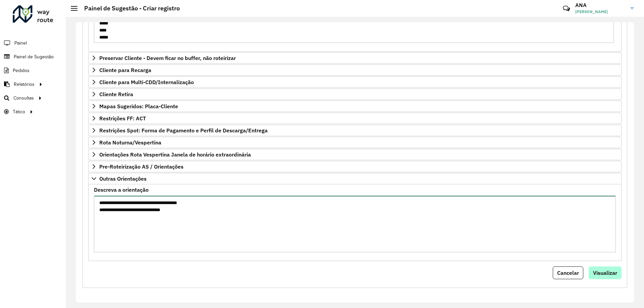  I want to click on a: Orientações Rota Vespertina Janela de horário extraordinária, so click(355, 155).